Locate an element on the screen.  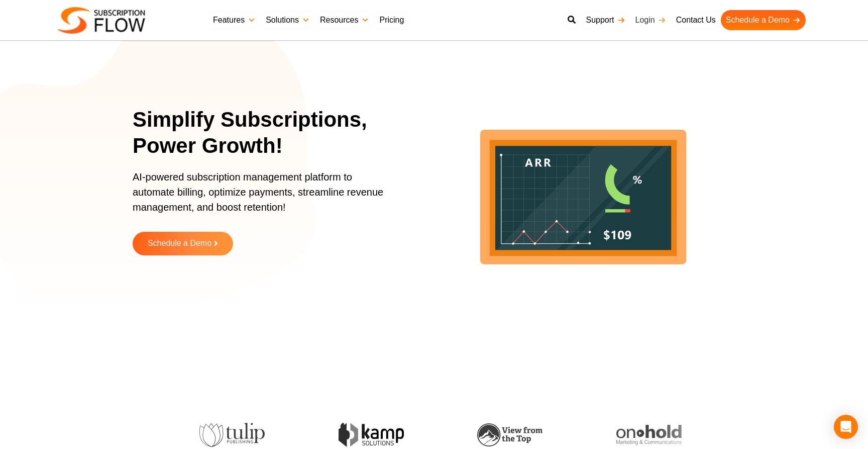
h1: Simplify Subscriptions, Power Growth! is located at coordinates (269, 132).